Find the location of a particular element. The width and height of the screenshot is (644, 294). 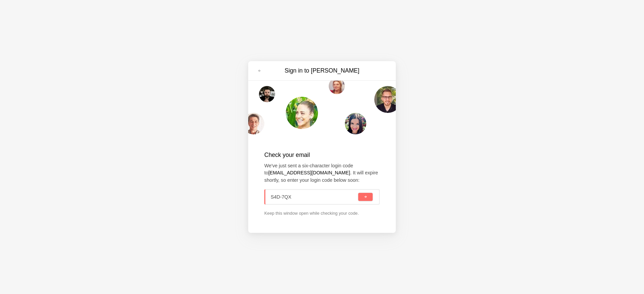

p: We've just sent a six-character login code to . It will expire shortly, so enter your login code ... is located at coordinates (322, 173).